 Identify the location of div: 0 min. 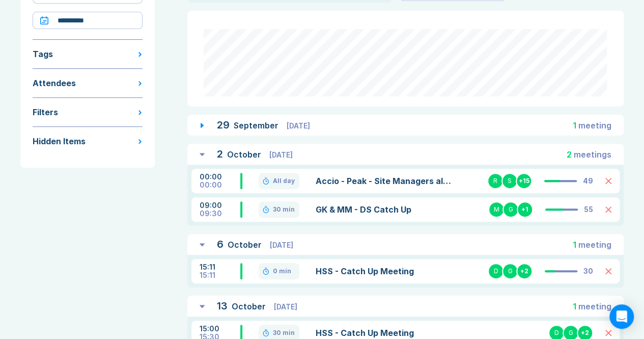
(282, 271).